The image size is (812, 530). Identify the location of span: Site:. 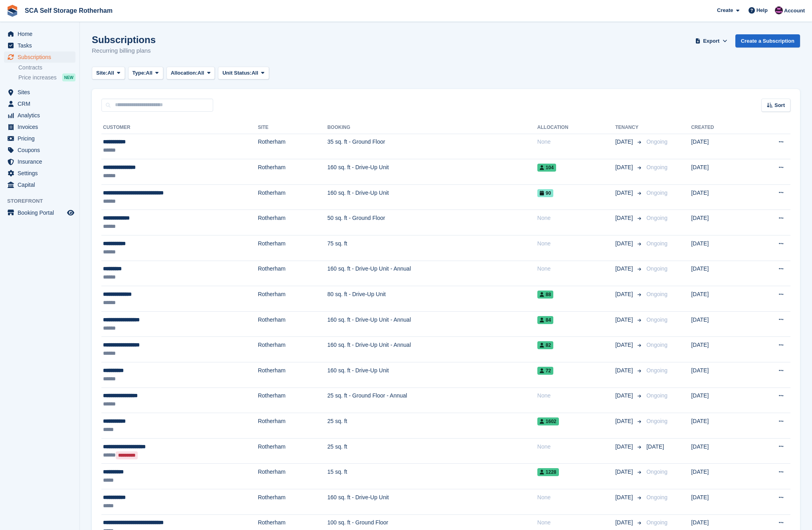
(102, 73).